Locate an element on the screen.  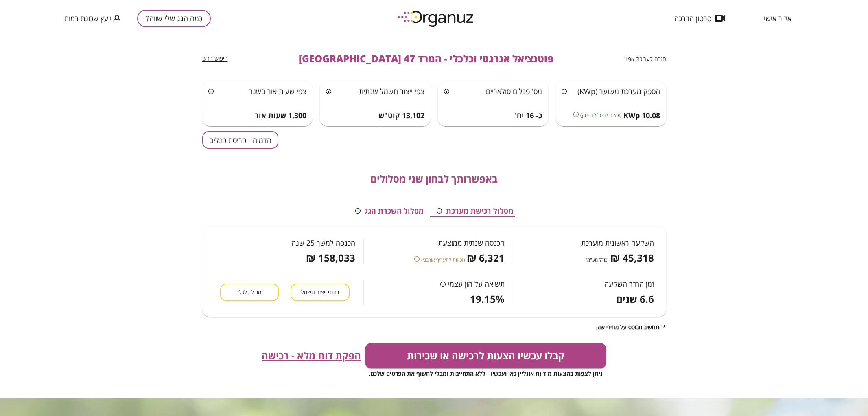
button: מודל כלכלי is located at coordinates (249, 292).